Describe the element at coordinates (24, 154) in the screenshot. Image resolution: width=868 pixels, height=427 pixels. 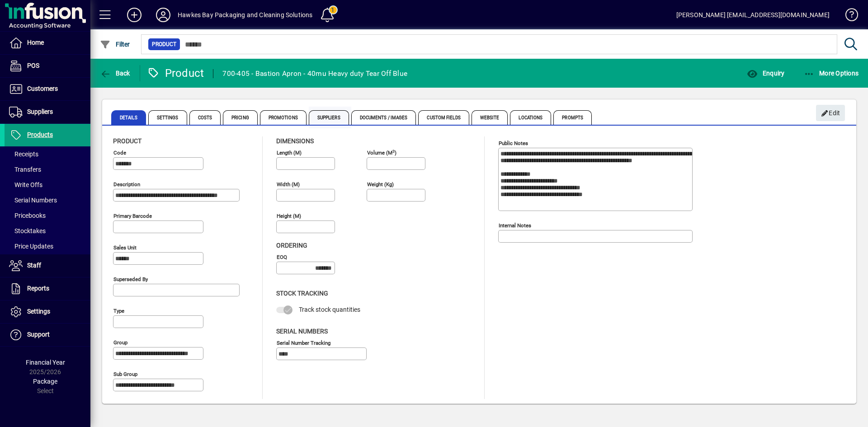
I see `span: Receipts` at that location.